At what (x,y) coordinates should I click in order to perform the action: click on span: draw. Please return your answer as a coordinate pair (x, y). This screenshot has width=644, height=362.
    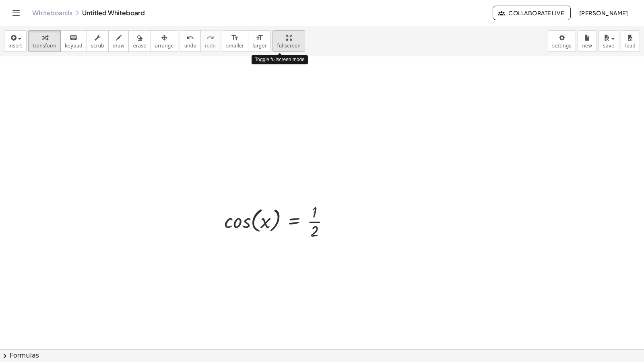
    Looking at the image, I should click on (119, 46).